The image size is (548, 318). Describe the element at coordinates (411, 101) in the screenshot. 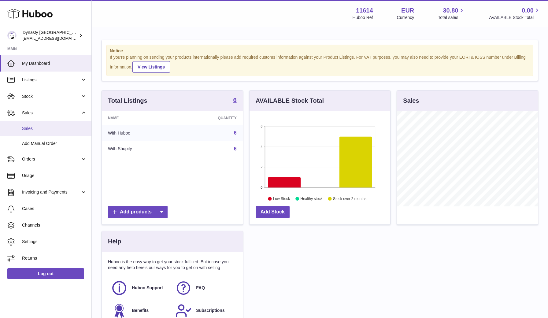

I see `h3: Sales` at that location.